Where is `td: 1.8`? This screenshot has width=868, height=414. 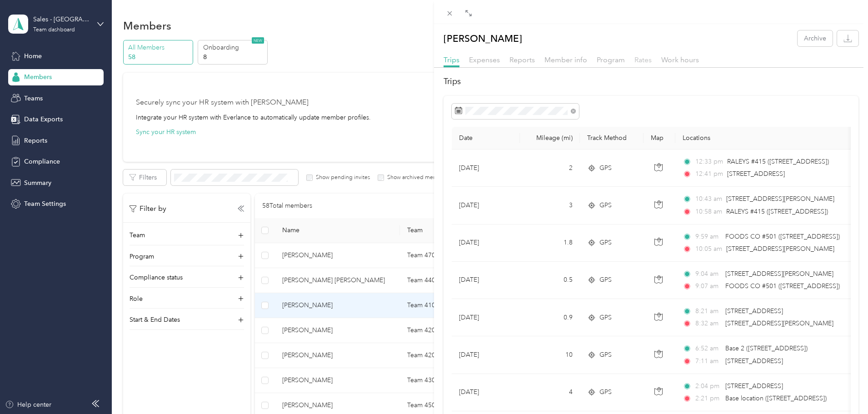
td: 1.8 is located at coordinates (550, 243).